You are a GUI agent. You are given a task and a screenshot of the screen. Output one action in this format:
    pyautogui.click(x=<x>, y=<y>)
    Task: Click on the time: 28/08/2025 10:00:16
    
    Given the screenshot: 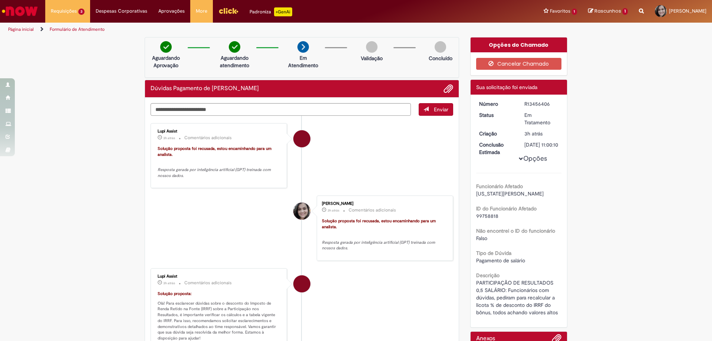 What is the action you would take?
    pyautogui.click(x=169, y=138)
    